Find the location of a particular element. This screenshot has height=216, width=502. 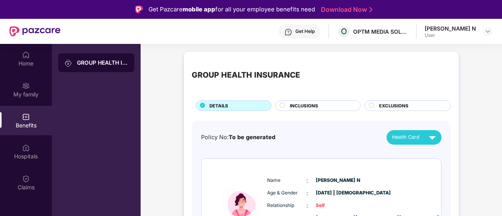

span: To be generated is located at coordinates (252, 137).